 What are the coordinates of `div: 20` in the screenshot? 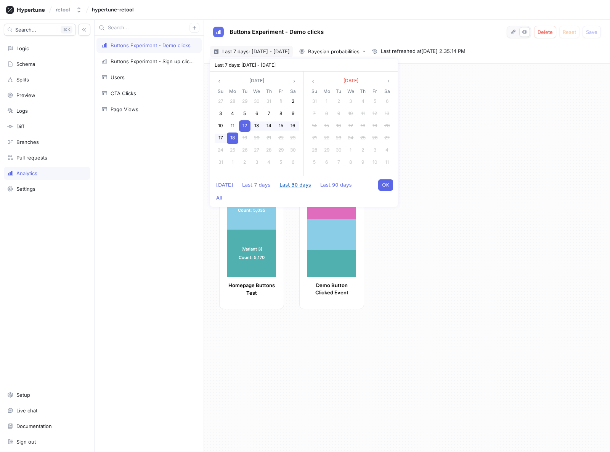 It's located at (387, 126).